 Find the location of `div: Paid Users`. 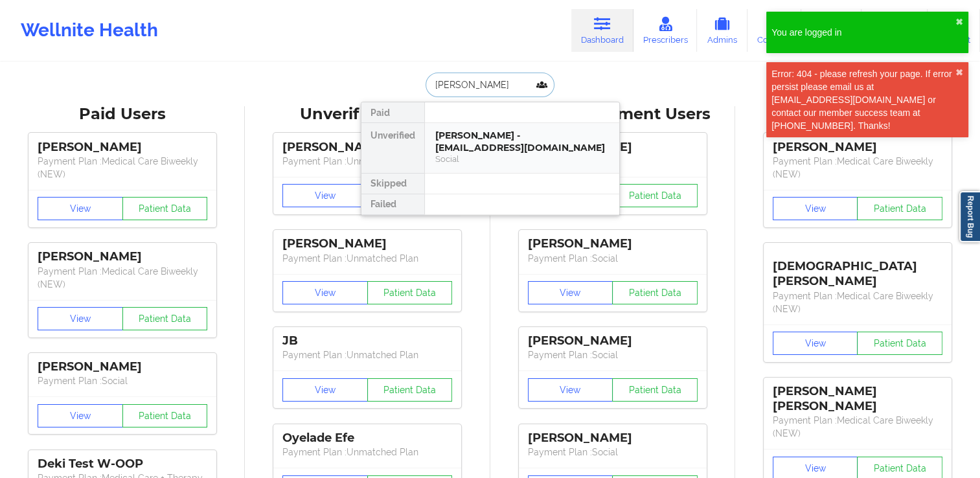

div: Paid Users is located at coordinates (123, 114).